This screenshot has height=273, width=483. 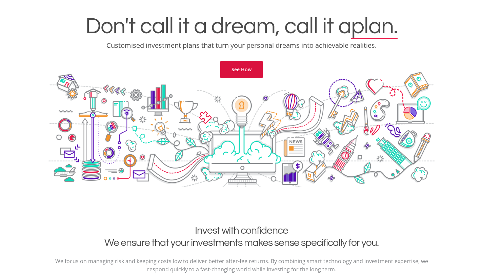 I want to click on p: Customised investment plans that turn your personal dreams into achievable realities., so click(x=242, y=45).